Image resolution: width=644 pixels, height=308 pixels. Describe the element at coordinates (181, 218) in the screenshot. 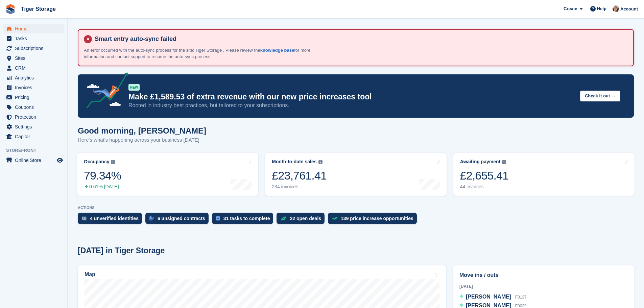

I see `div: 6 unsigned contracts` at that location.